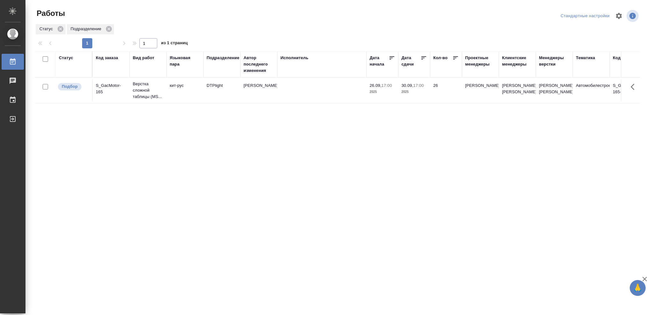 The image size is (652, 315). Describe the element at coordinates (259, 64) in the screenshot. I see `div: Автор последнего изменения` at that location.